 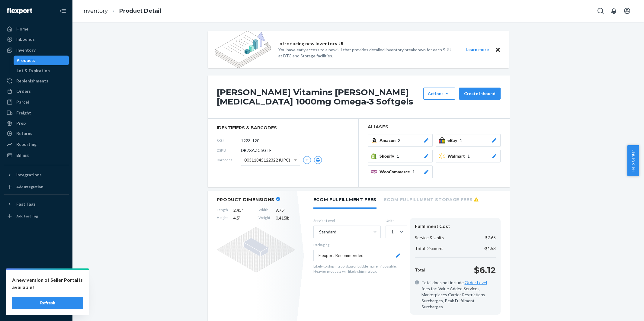 I want to click on li: Ecom Fulfillment Fees, so click(x=345, y=200).